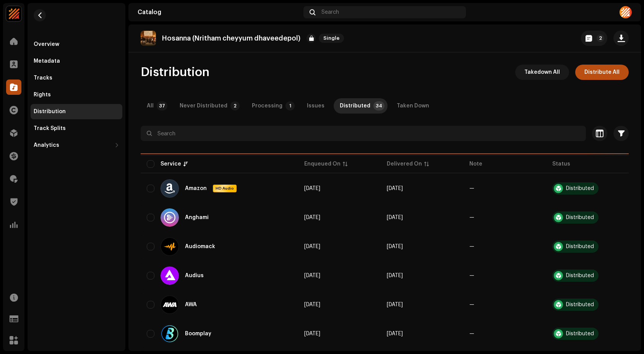 The image size is (644, 354). What do you see at coordinates (316, 106) in the screenshot?
I see `div: Issues` at bounding box center [316, 106].